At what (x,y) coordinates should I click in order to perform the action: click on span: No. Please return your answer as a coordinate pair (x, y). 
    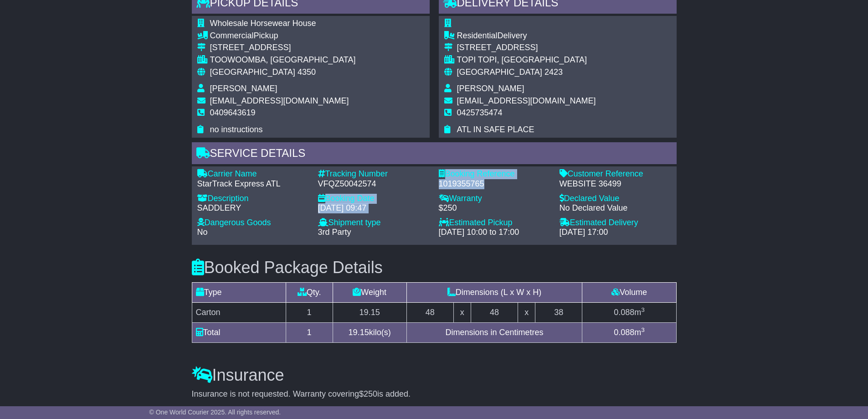
    Looking at the image, I should click on (202, 232).